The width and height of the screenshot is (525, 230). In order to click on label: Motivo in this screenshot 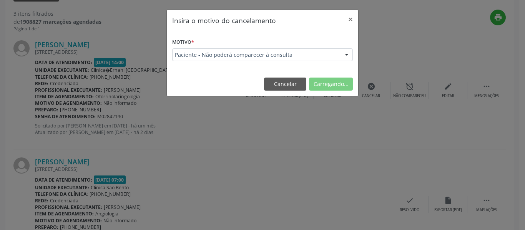, I will do `click(183, 42)`.